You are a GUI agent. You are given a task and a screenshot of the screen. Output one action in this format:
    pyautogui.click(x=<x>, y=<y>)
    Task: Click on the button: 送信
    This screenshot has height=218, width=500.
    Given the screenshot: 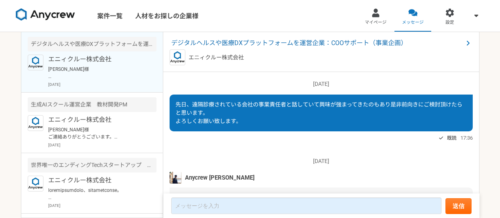 What is the action you would take?
    pyautogui.click(x=458, y=206)
    